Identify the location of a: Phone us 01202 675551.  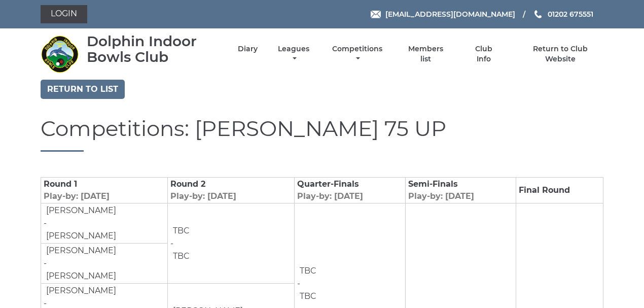
(563, 14).